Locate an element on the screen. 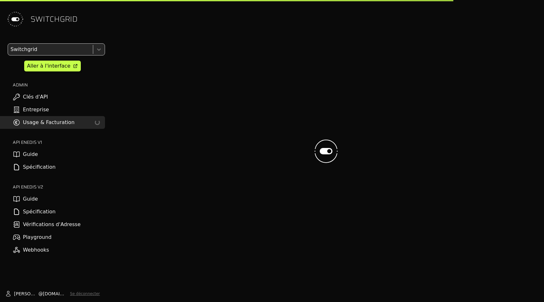 The height and width of the screenshot is (302, 544). h2: API ENEDIS v1 is located at coordinates (59, 142).